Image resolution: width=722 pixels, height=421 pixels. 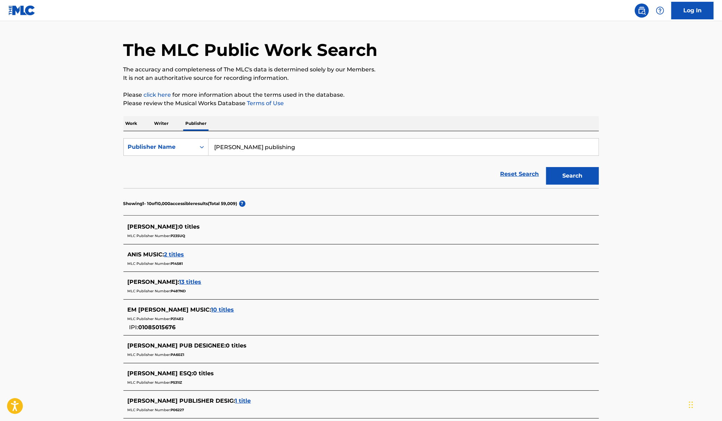 What do you see at coordinates (361, 95) in the screenshot?
I see `p: Please for more information about the terms used in the database.` at bounding box center [361, 95].